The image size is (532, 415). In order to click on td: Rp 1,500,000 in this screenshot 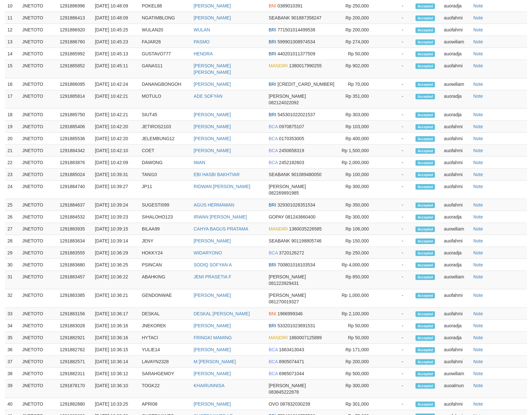, I will do `click(358, 150)`.